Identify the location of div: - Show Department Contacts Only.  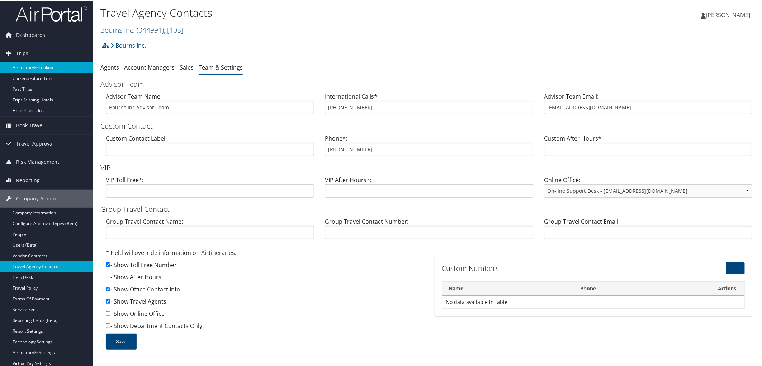
(265, 327).